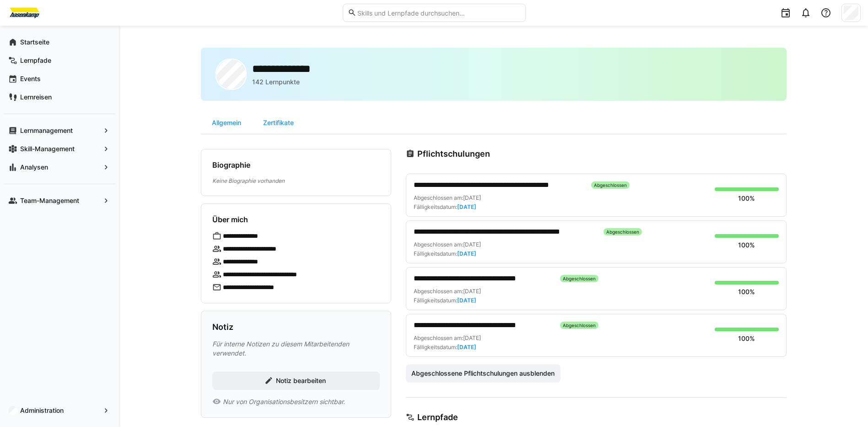  What do you see at coordinates (300, 380) in the screenshot?
I see `span: Notiz bearbeiten` at bounding box center [300, 380].